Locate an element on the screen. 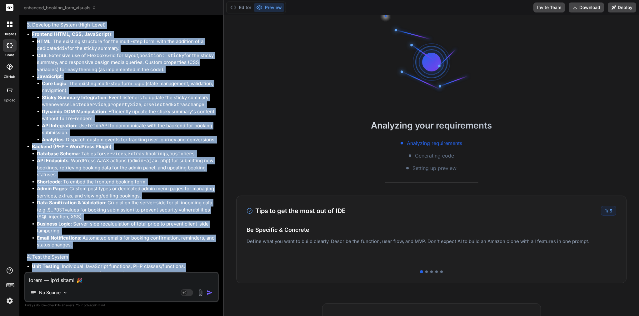  h3: Tips to get the most out of IDE is located at coordinates (296, 211).